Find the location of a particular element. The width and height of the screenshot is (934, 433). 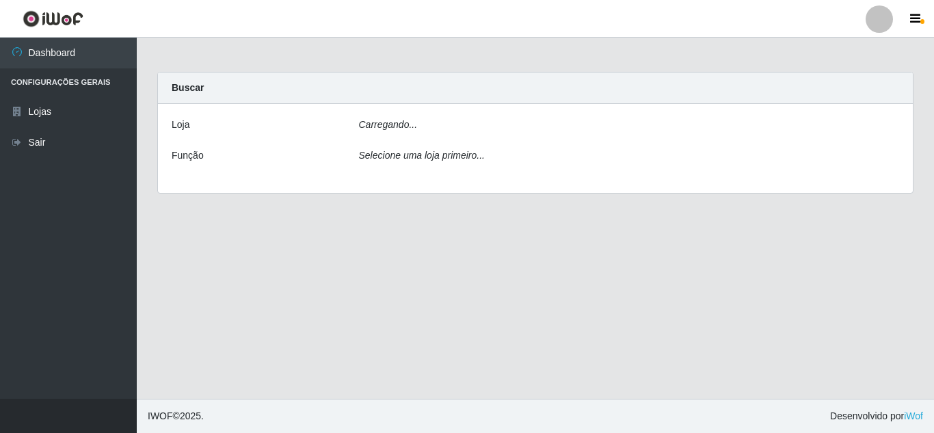

i: Selecione uma loja primeiro... is located at coordinates (422, 155).